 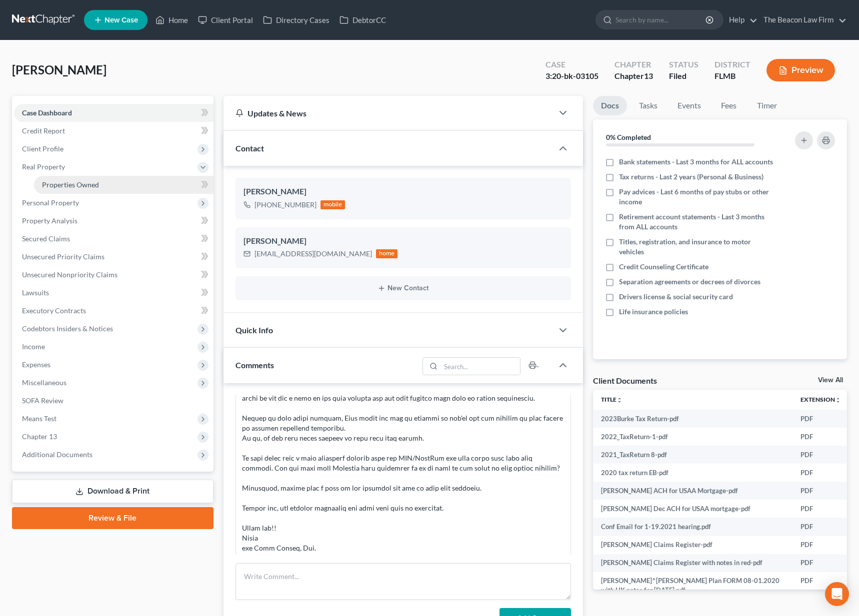 I want to click on span: Expenses, so click(x=36, y=365).